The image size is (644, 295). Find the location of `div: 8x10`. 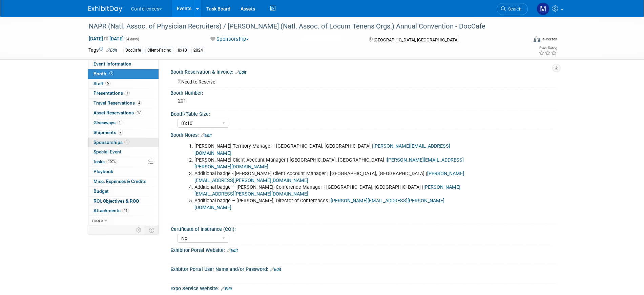

div: 8x10 is located at coordinates (182, 50).